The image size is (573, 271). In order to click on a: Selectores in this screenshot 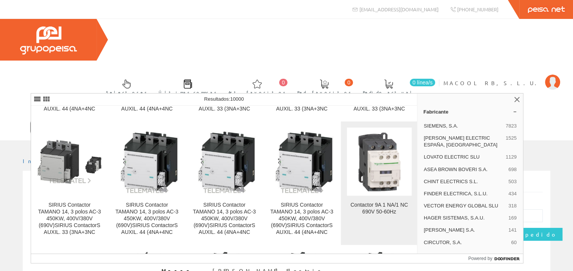, I will do `click(125, 86)`.